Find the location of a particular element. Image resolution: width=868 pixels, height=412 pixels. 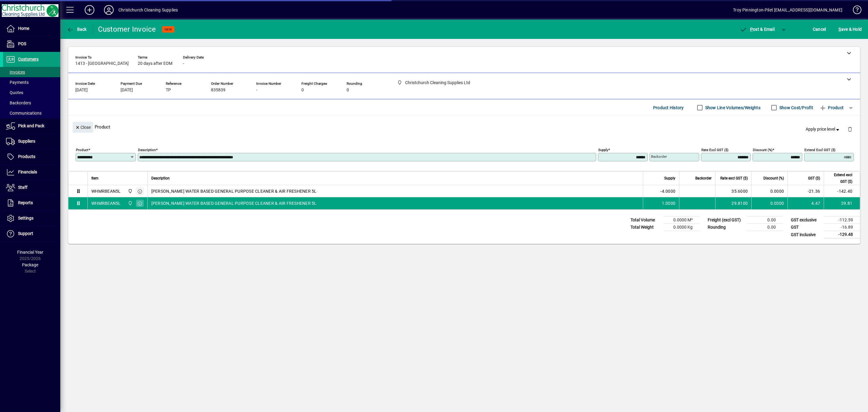

span: TP is located at coordinates (168, 90).